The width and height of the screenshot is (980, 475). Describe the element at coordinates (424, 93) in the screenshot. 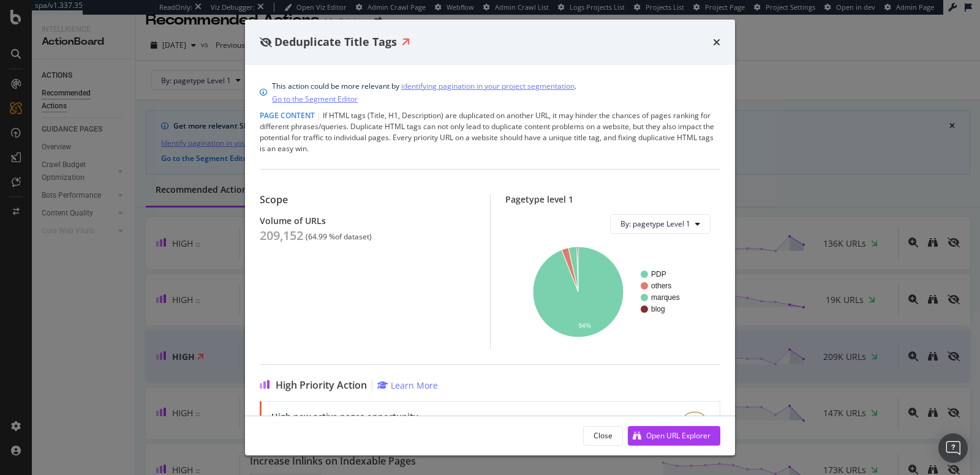

I see `div: This action could be more relevant by .` at that location.